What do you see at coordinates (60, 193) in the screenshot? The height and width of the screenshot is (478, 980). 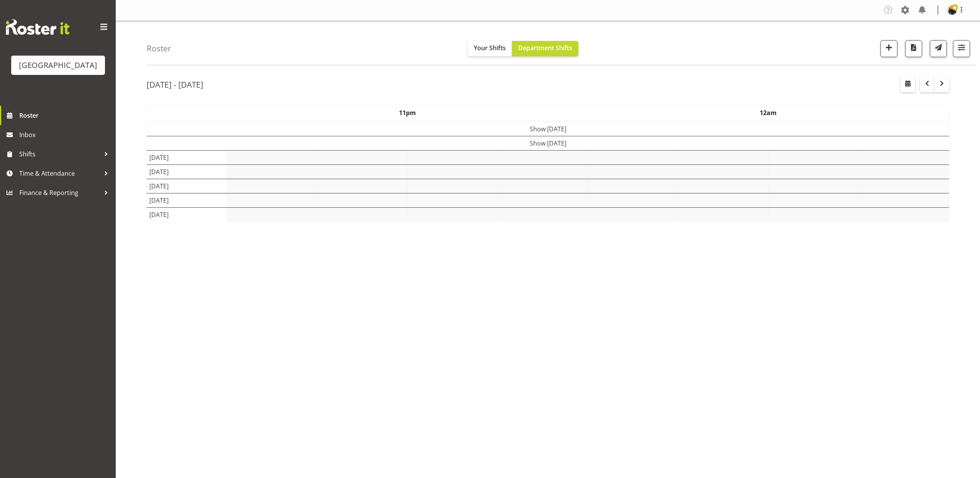 I see `span: Finance & Reporting` at bounding box center [60, 193].